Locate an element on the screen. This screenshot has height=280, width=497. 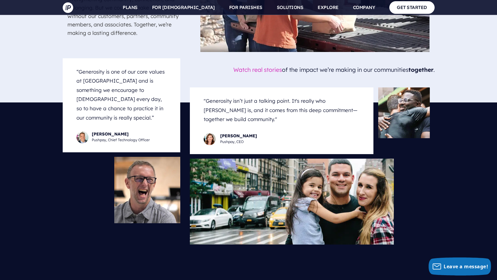
picture: togetherwe-pic2b is located at coordinates (147, 161).